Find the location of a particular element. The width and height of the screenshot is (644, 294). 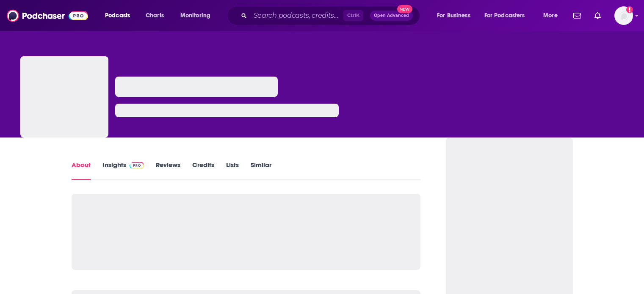

div: Search podcasts, credits, & more... is located at coordinates (331, 16).